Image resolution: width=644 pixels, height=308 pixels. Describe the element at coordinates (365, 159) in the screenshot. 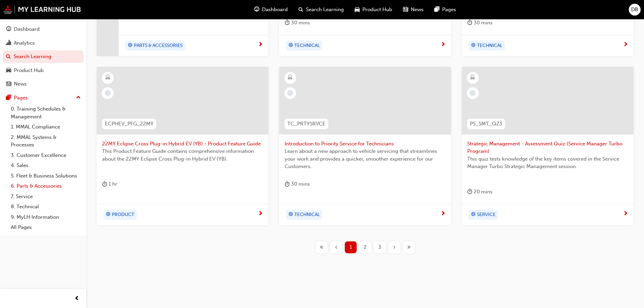

I see `span: Learn about a new approach to vehicle servicing that streamlines your work and provides a quicker...` at that location.